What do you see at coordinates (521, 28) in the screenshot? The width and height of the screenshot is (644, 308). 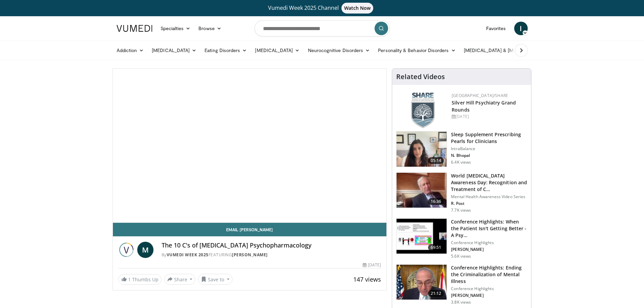 I see `a: I` at bounding box center [521, 28].